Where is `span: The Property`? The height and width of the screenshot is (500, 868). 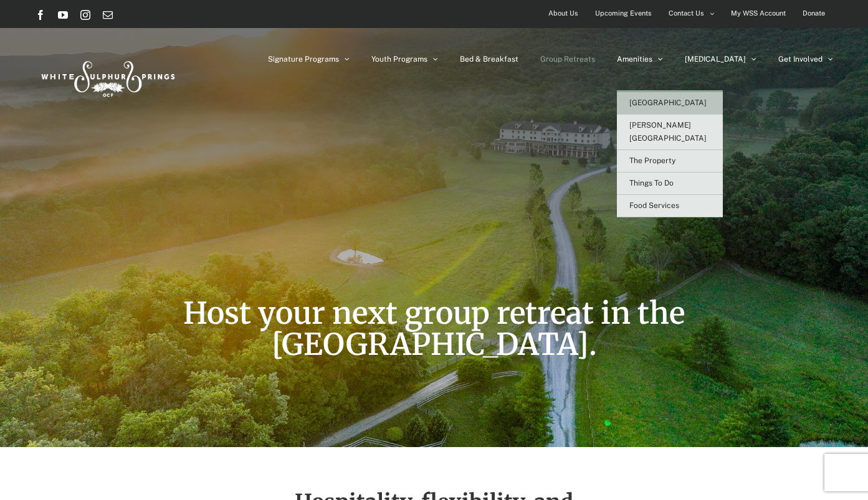
span: The Property is located at coordinates (652, 161).